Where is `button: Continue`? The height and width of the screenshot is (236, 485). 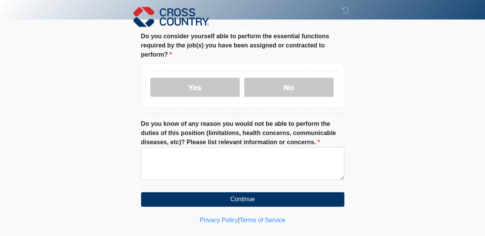 button: Continue is located at coordinates (242, 200).